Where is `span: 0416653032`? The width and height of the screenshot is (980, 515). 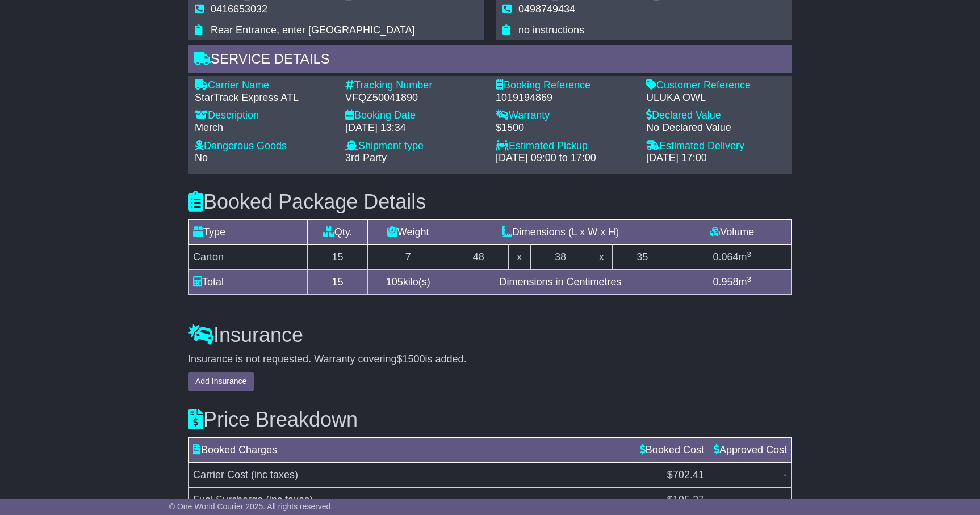
span: 0416653032 is located at coordinates (239, 9).